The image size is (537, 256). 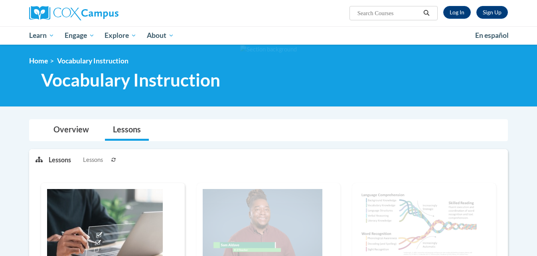 What do you see at coordinates (457, 12) in the screenshot?
I see `a: Log In` at bounding box center [457, 12].